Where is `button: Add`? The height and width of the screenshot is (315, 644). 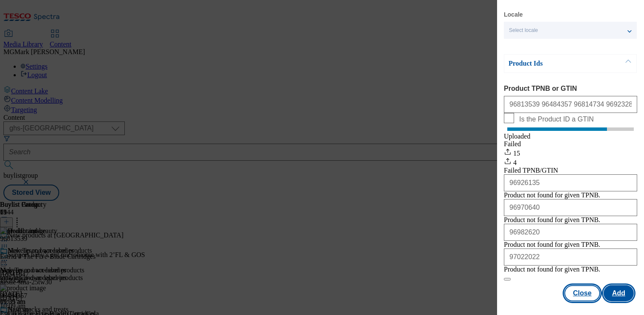
button: Add is located at coordinates (618, 294).